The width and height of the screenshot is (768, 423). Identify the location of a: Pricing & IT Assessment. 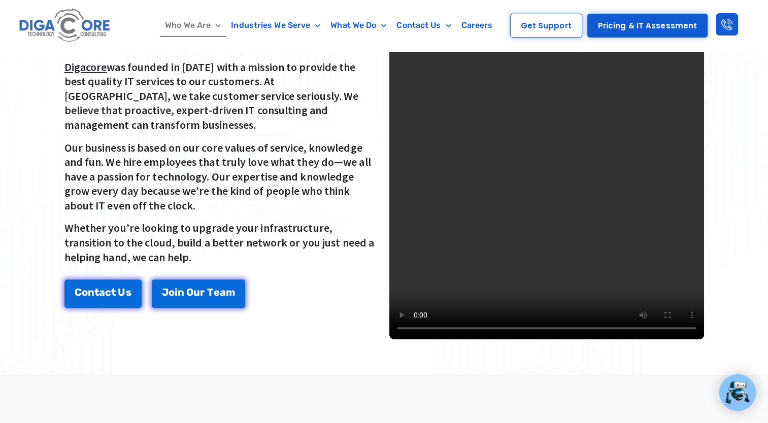
(647, 25).